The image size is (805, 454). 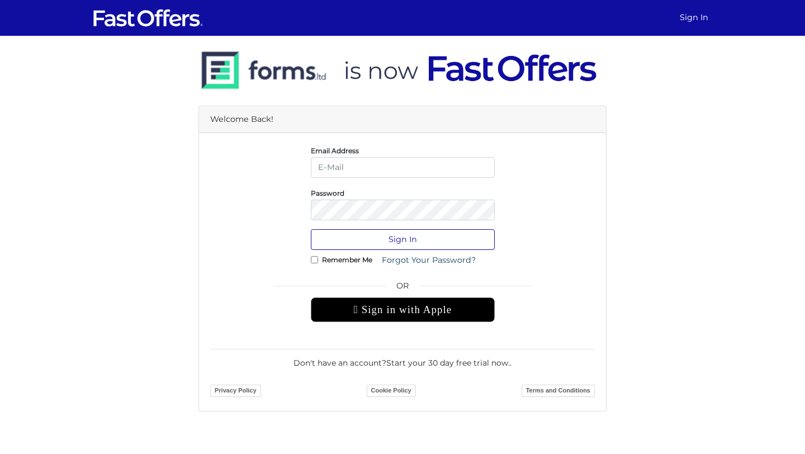 I want to click on label: Password, so click(x=328, y=193).